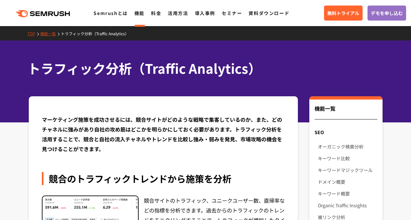 This screenshot has width=411, height=220. I want to click on div: 競合のトラフィックトレンドから施策を分析, so click(163, 179).